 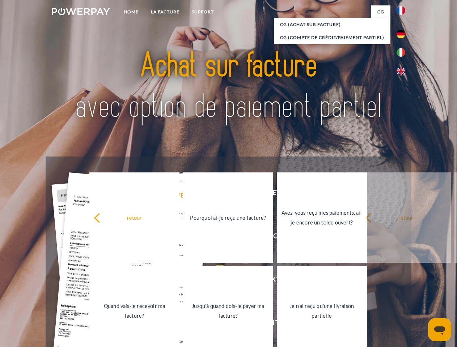 I want to click on div: Quand vais-je recevoir ma facture?, so click(x=134, y=311).